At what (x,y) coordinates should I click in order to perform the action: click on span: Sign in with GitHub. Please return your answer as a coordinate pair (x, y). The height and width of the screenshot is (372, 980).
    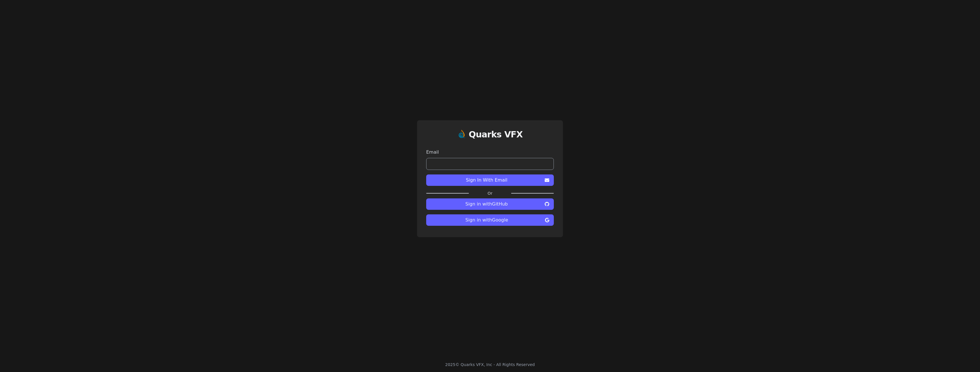
    Looking at the image, I should click on (486, 204).